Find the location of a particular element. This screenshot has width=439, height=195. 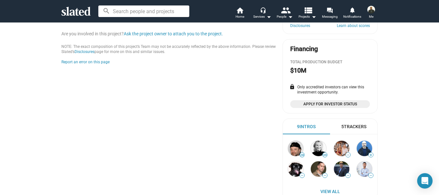

button: People is located at coordinates (285, 14).